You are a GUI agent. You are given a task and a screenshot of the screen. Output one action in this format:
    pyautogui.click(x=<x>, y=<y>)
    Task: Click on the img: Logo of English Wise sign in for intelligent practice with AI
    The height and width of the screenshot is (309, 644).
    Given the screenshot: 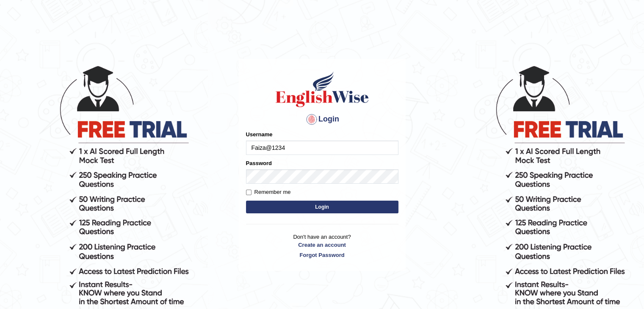 What is the action you would take?
    pyautogui.click(x=322, y=89)
    